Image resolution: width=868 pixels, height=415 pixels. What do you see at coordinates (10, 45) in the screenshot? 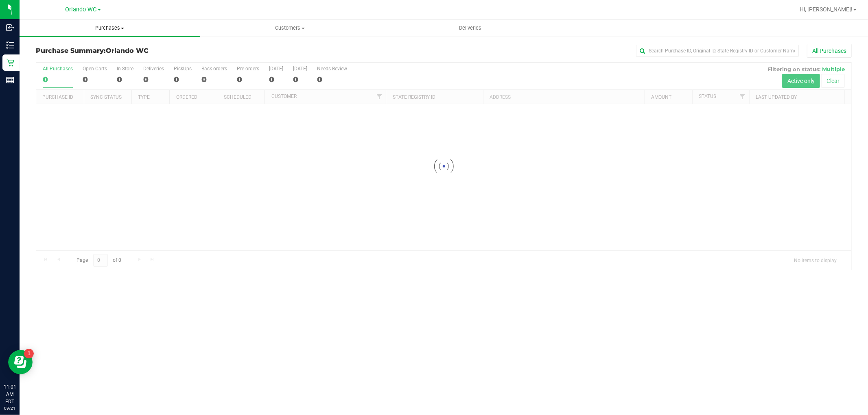
I see `inline-svg: Inventory` at bounding box center [10, 45].